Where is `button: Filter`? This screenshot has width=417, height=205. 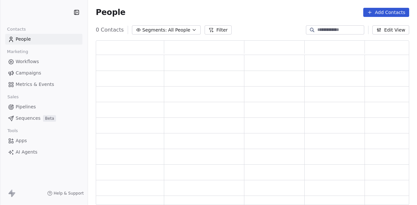
button: Filter is located at coordinates (218, 30).